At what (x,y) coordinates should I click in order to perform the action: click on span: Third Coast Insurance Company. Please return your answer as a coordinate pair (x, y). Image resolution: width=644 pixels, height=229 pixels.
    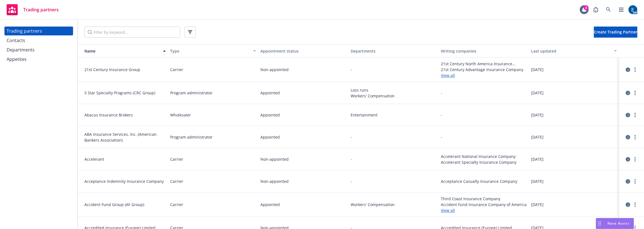
    Looking at the image, I should click on (483, 199).